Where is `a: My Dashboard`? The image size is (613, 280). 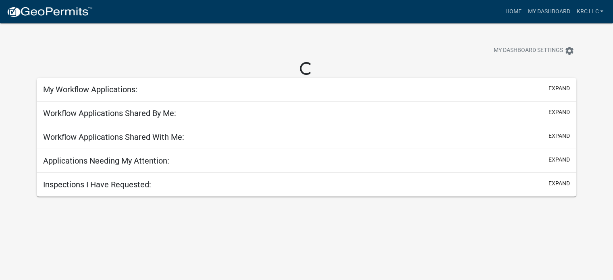 a: My Dashboard is located at coordinates (548, 12).